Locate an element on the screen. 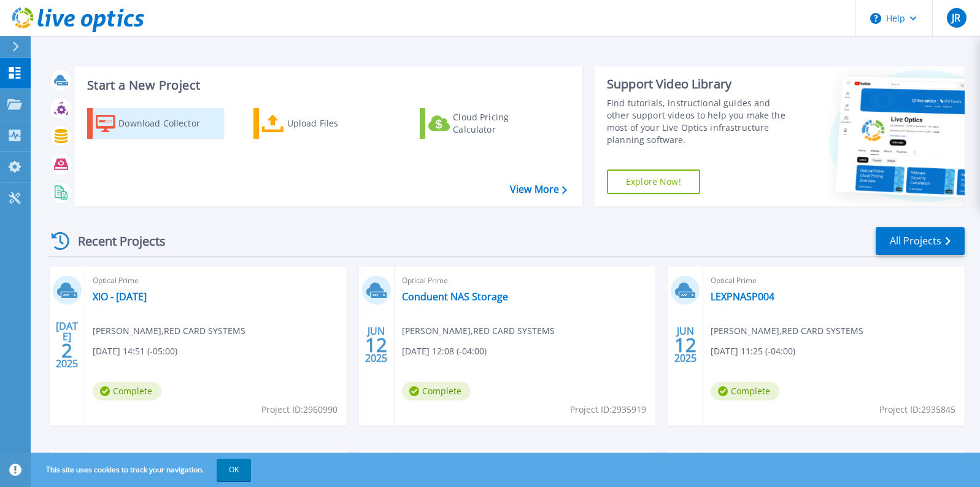 Image resolution: width=980 pixels, height=487 pixels. a: Upload Files is located at coordinates (321, 124).